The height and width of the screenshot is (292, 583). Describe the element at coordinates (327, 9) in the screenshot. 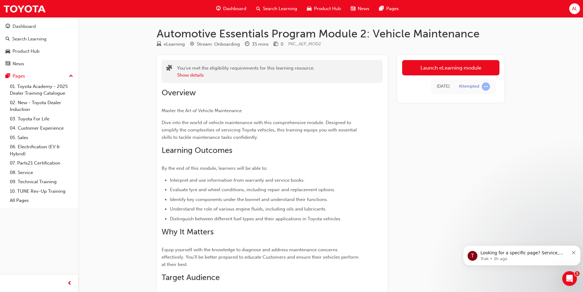

I see `span: Product Hub` at that location.